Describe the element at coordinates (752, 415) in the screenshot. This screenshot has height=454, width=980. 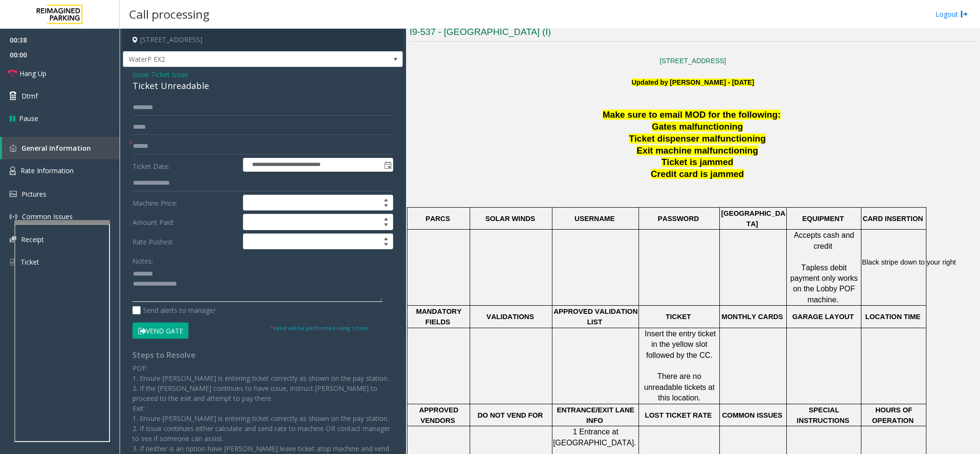
I see `span: COMMON ISSUES` at that location.